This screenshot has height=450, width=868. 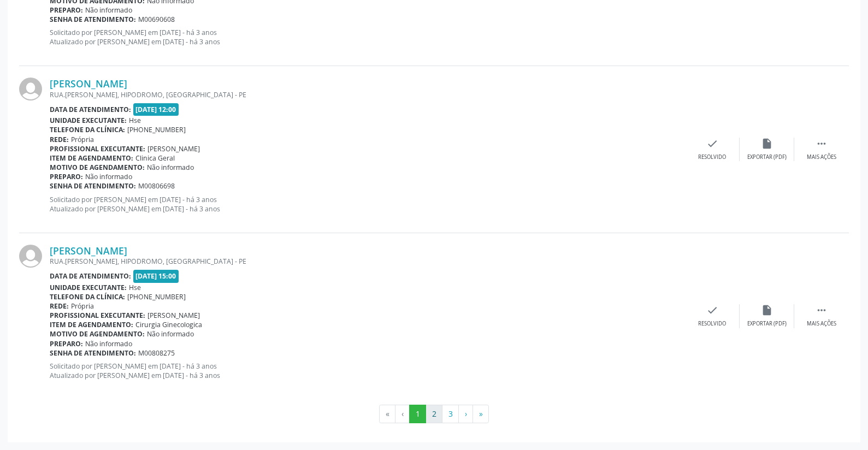 I want to click on button: Go to next page, so click(x=466, y=414).